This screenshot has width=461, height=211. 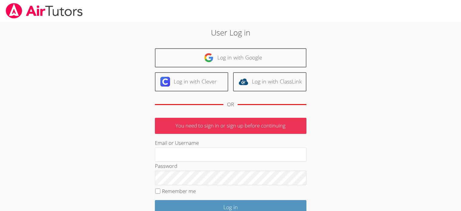 What do you see at coordinates (209, 58) in the screenshot?
I see `img: google-logo-50288ca7cdecda66e5e0955fdab243c47b7ad437acaf1139b6f446037453330a.svg` at bounding box center [209, 58].